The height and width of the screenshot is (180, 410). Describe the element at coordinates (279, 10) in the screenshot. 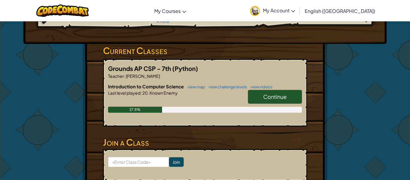

I see `span: My Account` at that location.